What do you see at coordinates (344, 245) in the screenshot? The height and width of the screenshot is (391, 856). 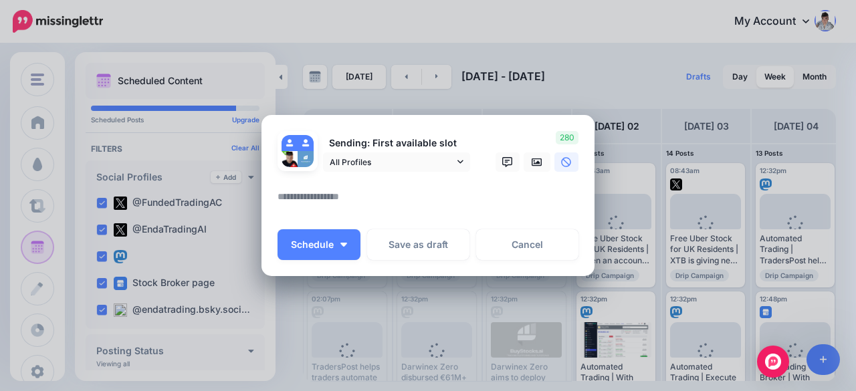 I see `img: arrow-down-white.png` at bounding box center [344, 245].